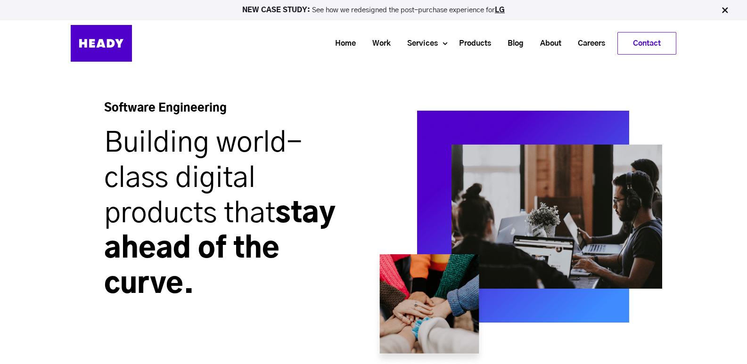 This screenshot has height=364, width=747. Describe the element at coordinates (547, 43) in the screenshot. I see `a: About` at that location.